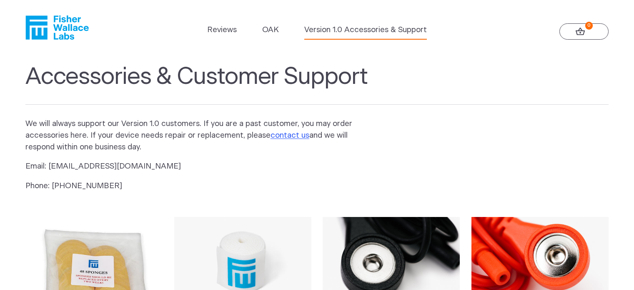 The image size is (634, 290). Describe the element at coordinates (57, 28) in the screenshot. I see `a: Fisher Wallace` at that location.